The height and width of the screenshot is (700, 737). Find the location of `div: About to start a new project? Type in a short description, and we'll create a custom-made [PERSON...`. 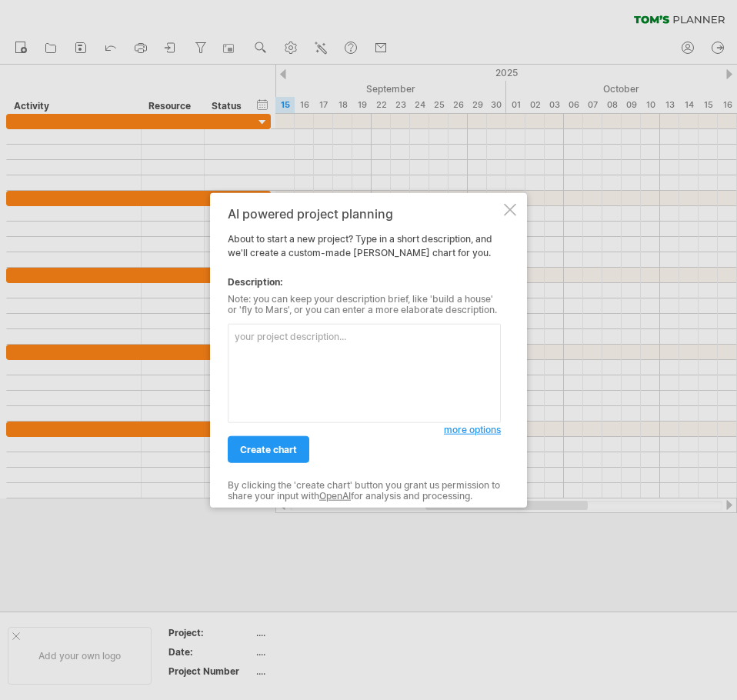

div: About to start a new project? Type in a short description, and we'll create a custom-made [PERSON... is located at coordinates (364, 350).